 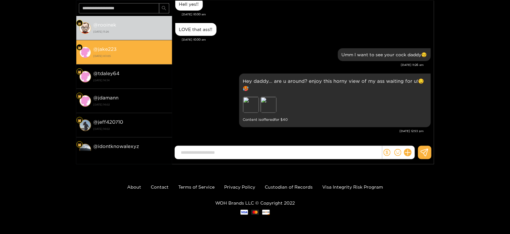 What do you see at coordinates (164, 8) in the screenshot?
I see `span: search` at bounding box center [164, 8].